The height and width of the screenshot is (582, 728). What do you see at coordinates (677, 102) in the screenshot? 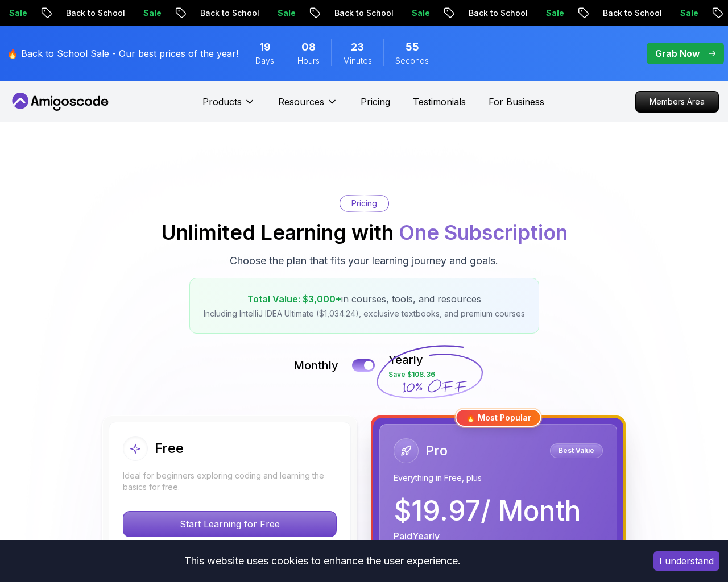
I see `a: Members Area` at bounding box center [677, 102].